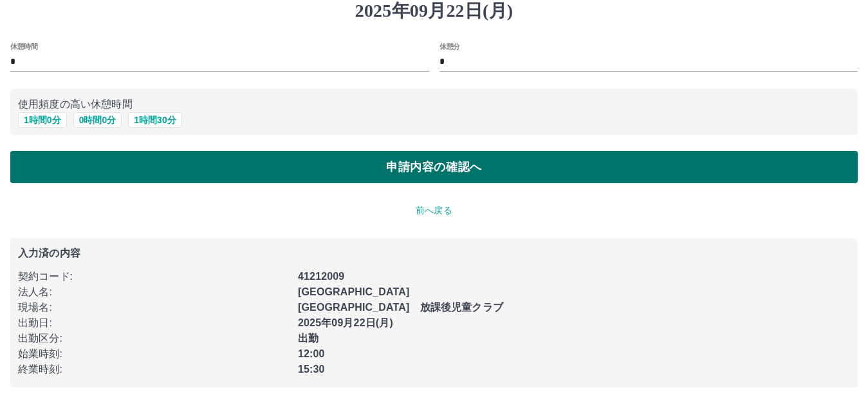 Image resolution: width=868 pixels, height=403 pixels. I want to click on b: 2025年09月22日(月), so click(346, 322).